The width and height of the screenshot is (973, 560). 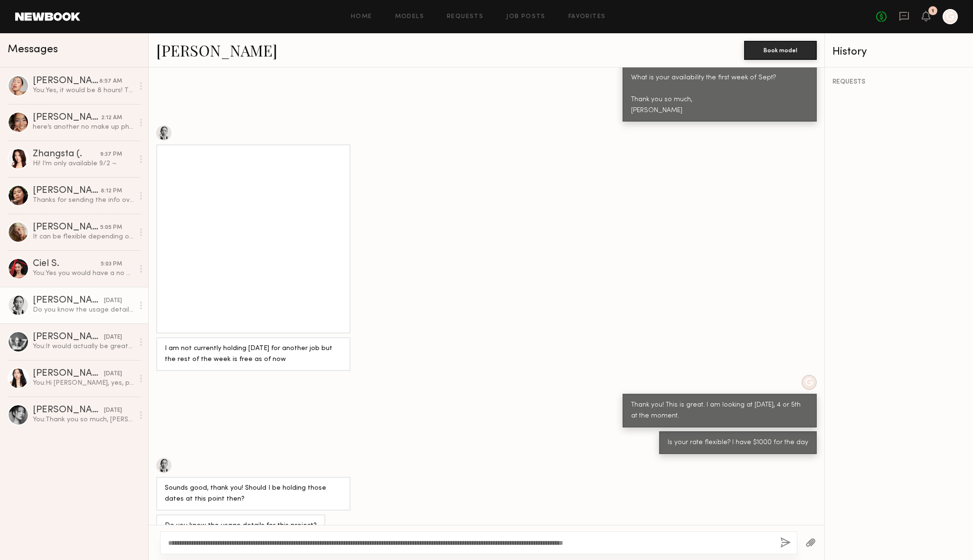 I want to click on div: You: Yes you would have a no makeup look, as you'll be wearing a facial sheet mask. We would do v..., so click(x=83, y=273).